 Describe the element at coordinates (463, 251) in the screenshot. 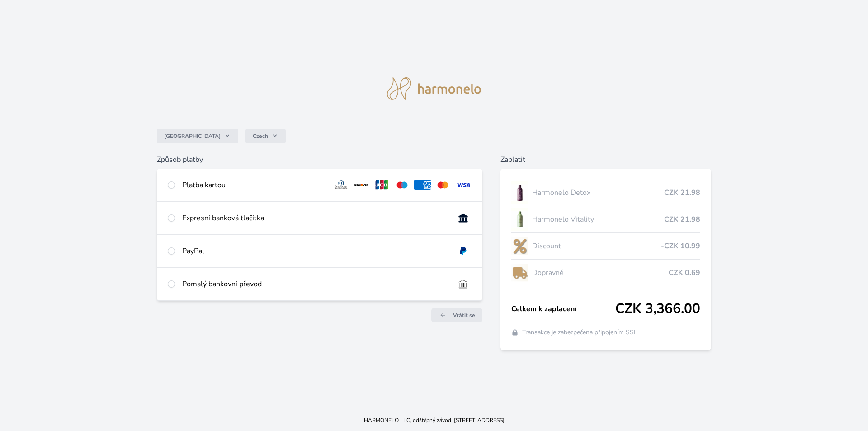

I see `img: paypal.svg` at that location.